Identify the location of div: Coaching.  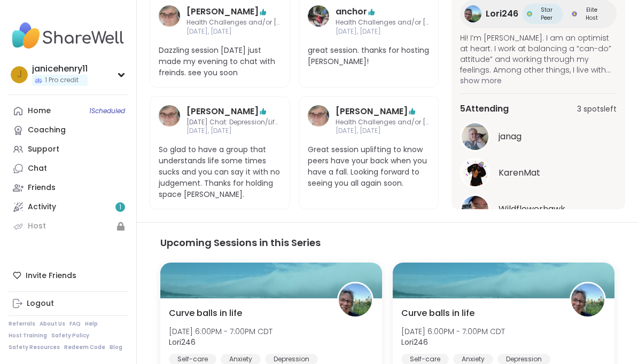
(46, 130).